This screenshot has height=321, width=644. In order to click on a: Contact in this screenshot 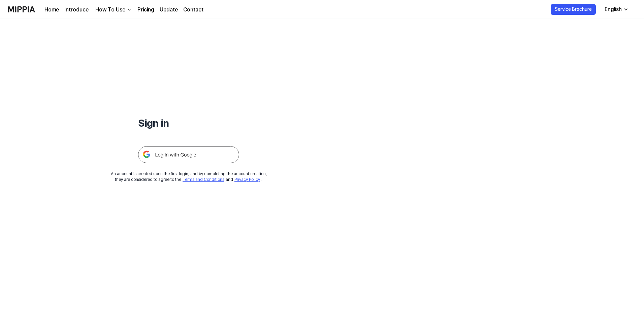, I will do `click(193, 10)`.